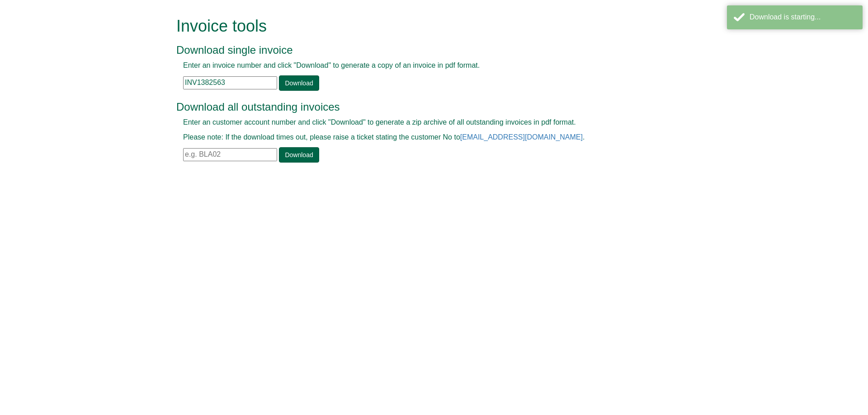 This screenshot has width=868, height=415. What do you see at coordinates (424, 137) in the screenshot?
I see `p: Please note: If the download times out, please raise a ticket stating the customer No to .` at bounding box center [424, 137].